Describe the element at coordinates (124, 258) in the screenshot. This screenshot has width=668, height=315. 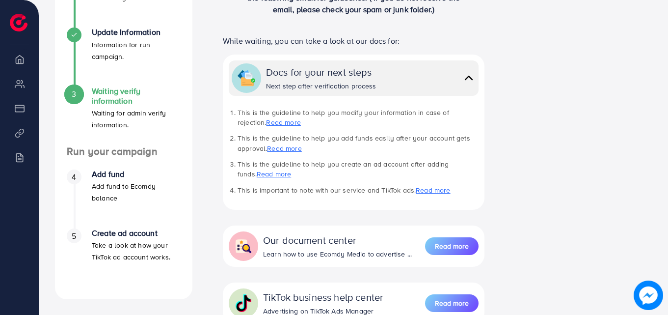
I see `li: Create ad account` at that location.